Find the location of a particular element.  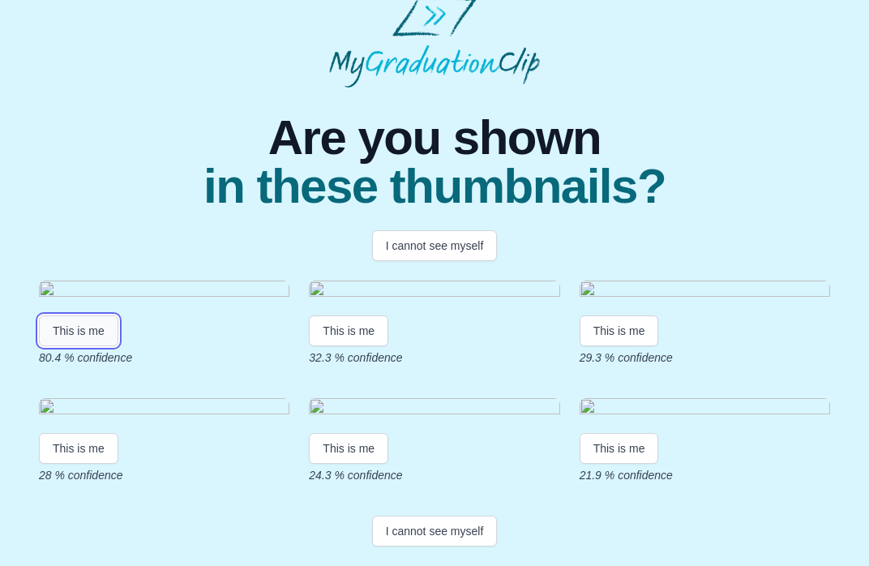

p: 21.9 % confidence is located at coordinates (704, 475).